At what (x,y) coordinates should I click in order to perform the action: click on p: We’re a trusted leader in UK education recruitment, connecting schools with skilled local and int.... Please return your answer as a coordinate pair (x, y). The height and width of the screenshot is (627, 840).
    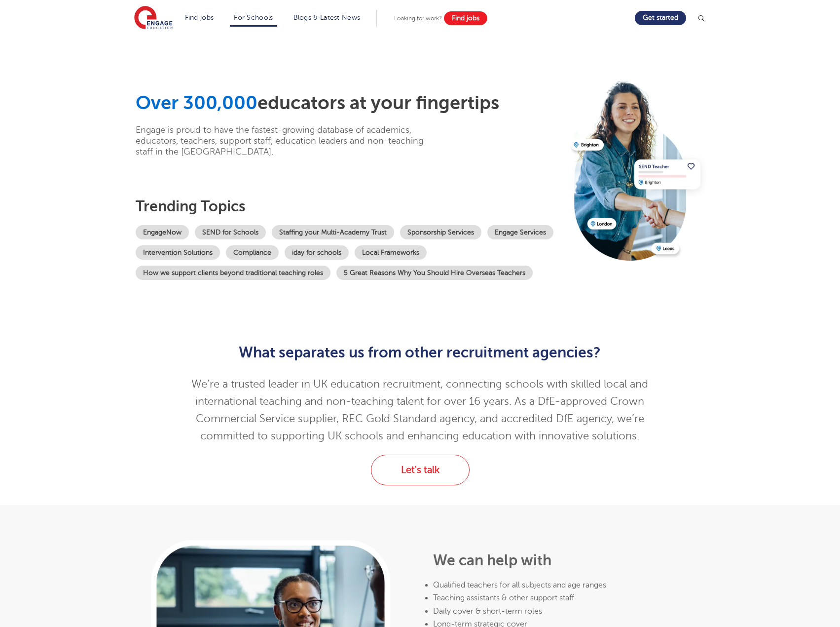
    Looking at the image, I should click on (420, 410).